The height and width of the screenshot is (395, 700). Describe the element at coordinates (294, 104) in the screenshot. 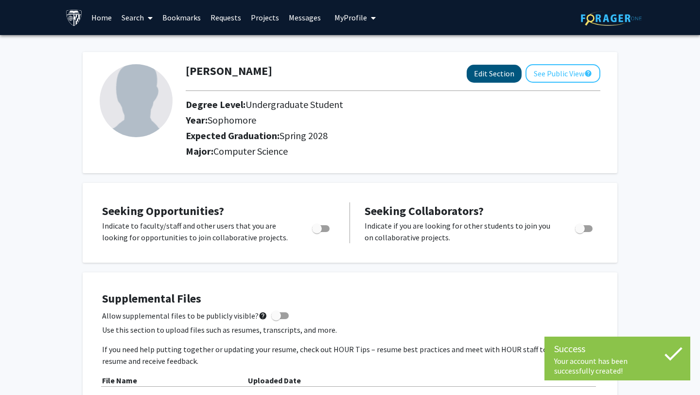

I see `span: Undergraduate Student` at that location.